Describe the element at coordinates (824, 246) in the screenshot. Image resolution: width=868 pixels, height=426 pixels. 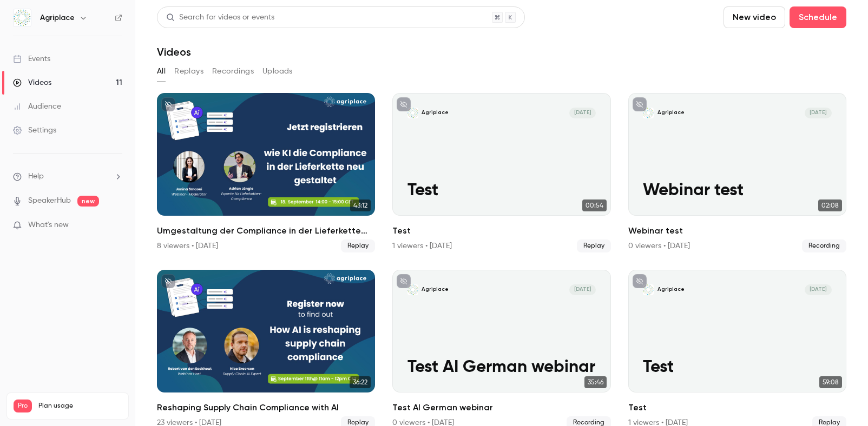
I see `span: Recording` at that location.